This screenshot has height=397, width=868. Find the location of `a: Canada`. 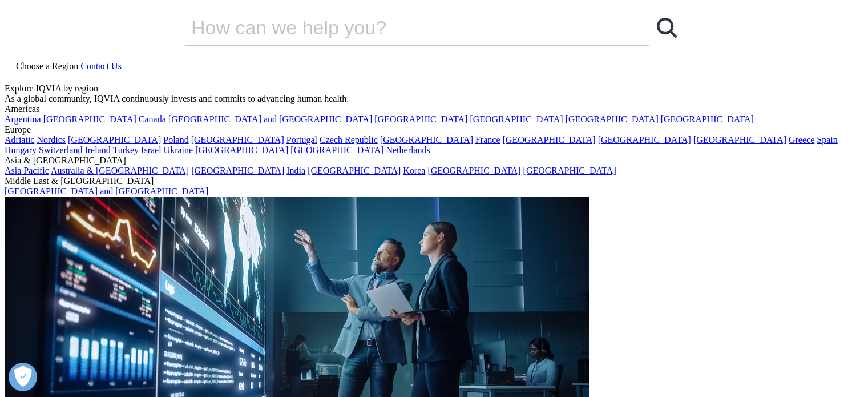

a: Canada is located at coordinates (152, 119).